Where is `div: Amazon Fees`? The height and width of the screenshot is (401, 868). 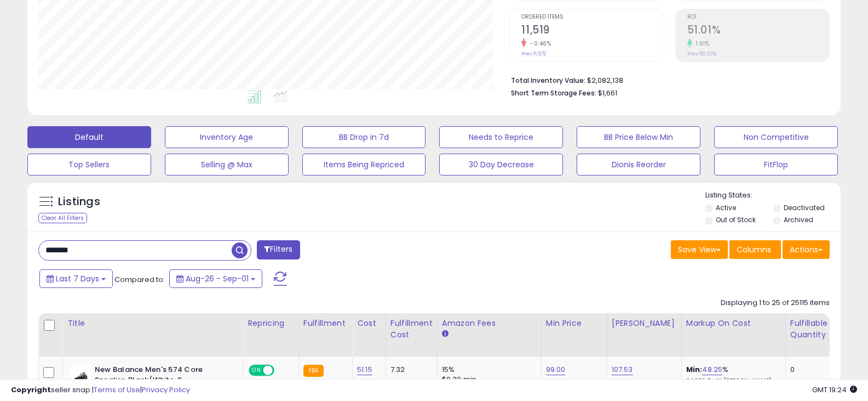
div: Amazon Fees is located at coordinates (489, 323).